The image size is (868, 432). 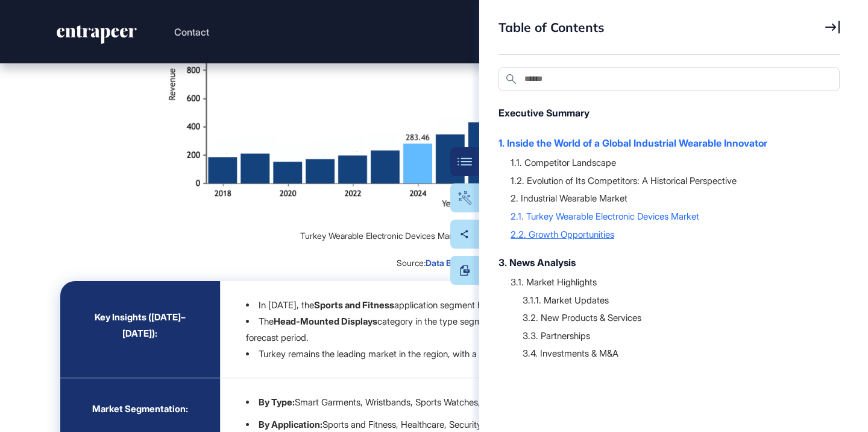 What do you see at coordinates (326, 321) in the screenshot?
I see `strong: Head-Mounted Displays` at bounding box center [326, 321].